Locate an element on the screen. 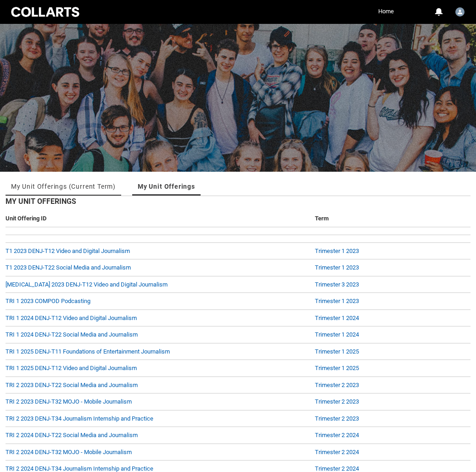 The width and height of the screenshot is (476, 472). a: TRI 2 2024 DENJ-T32 MOJO - Mobile Journalism is located at coordinates (68, 452).